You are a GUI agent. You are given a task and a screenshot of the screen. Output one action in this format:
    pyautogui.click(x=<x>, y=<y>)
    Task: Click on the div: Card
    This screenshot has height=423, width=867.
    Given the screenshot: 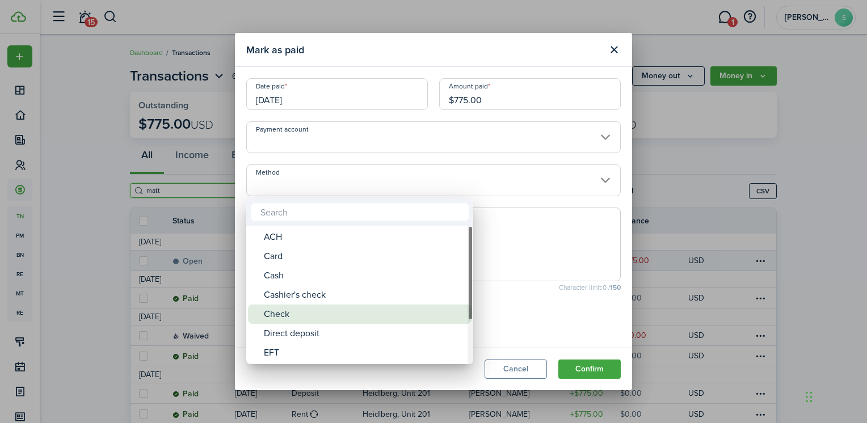 What is the action you would take?
    pyautogui.click(x=364, y=256)
    